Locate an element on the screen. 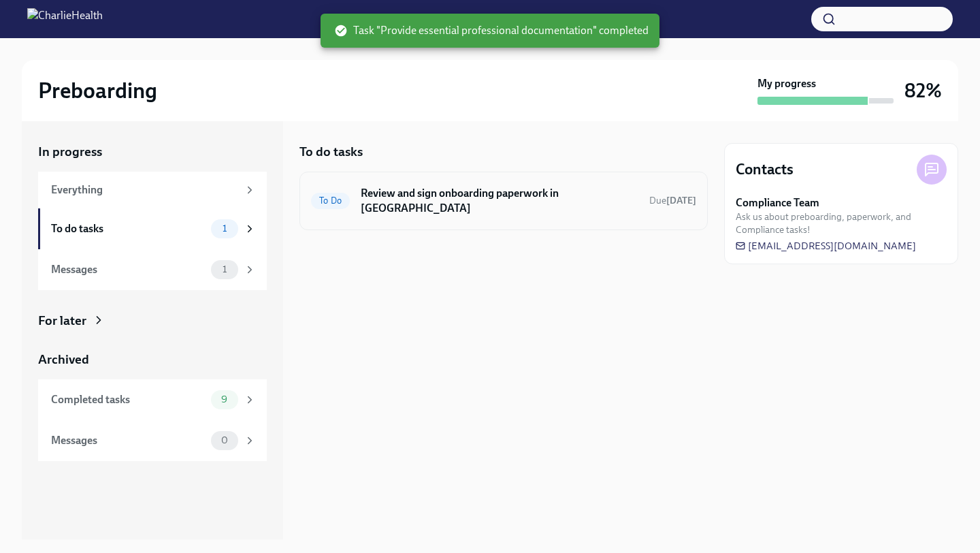 This screenshot has width=980, height=553. span: Ask us about preboarding, paperwork, and Compliance tasks! is located at coordinates (841, 223).